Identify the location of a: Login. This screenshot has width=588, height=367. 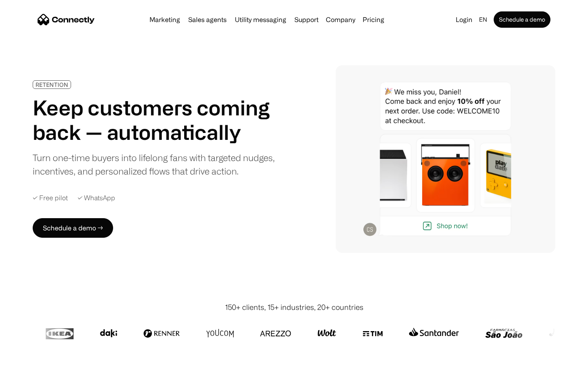
(464, 20).